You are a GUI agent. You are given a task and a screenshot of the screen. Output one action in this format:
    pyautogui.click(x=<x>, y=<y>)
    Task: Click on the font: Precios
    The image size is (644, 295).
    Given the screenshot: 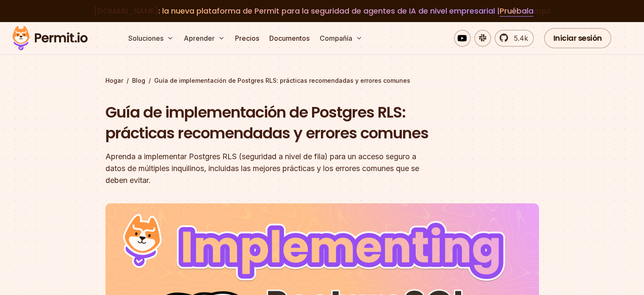 What is the action you would take?
    pyautogui.click(x=247, y=38)
    